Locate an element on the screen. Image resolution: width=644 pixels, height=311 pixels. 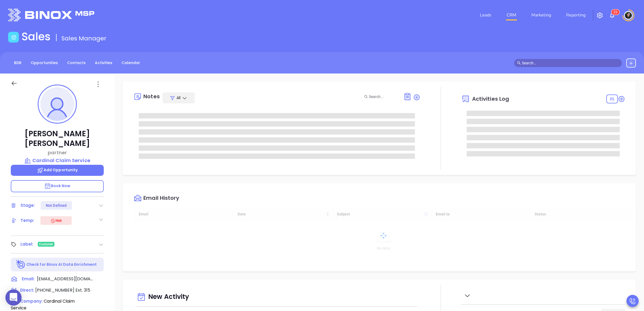
span: Activities Log is located at coordinates (490, 99).